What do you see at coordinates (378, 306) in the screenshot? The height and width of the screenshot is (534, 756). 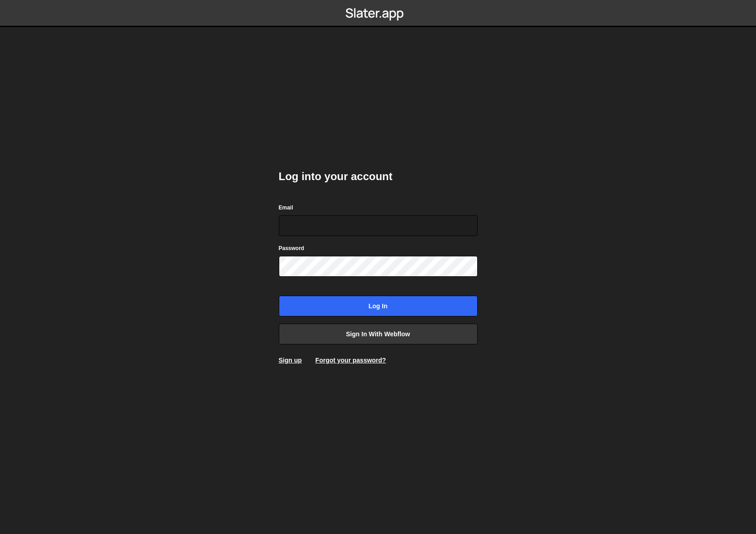 I see `input: Log in` at bounding box center [378, 306].